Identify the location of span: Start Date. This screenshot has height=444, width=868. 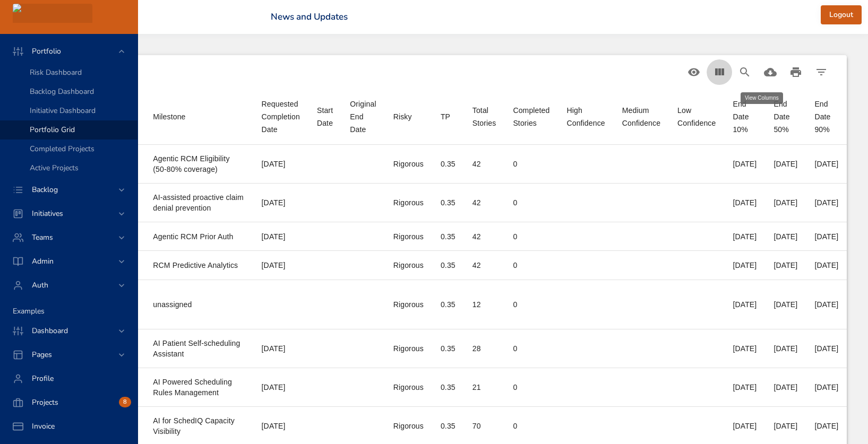
(325, 117).